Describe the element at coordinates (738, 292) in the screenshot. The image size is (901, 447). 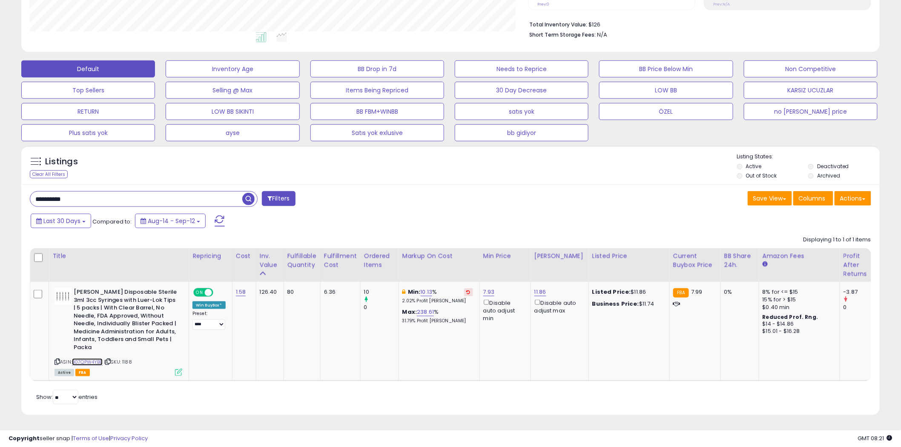
I see `div: 0%` at that location.